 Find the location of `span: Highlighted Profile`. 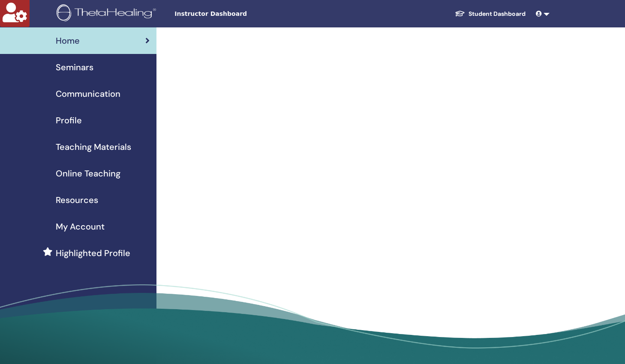

span: Highlighted Profile is located at coordinates (93, 253).